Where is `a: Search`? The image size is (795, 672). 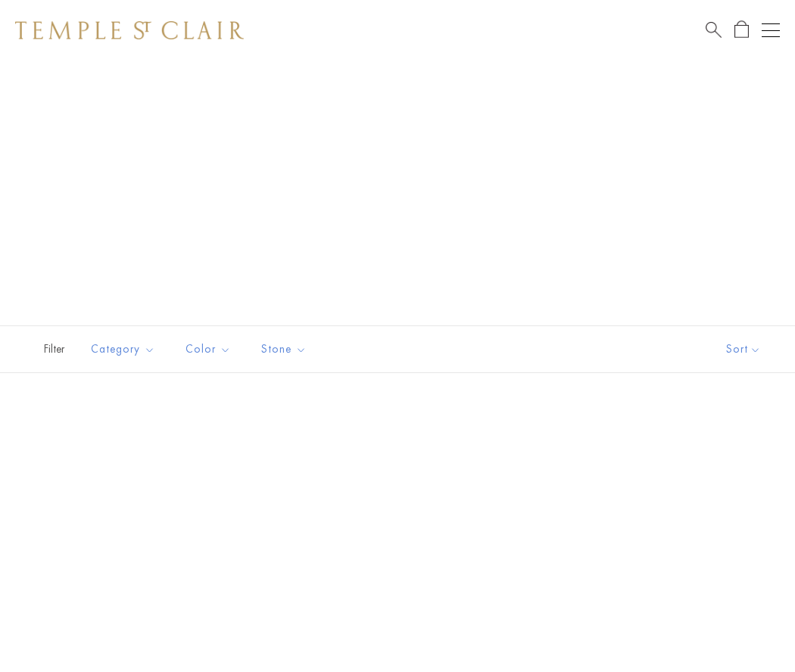
a: Search is located at coordinates (713, 30).